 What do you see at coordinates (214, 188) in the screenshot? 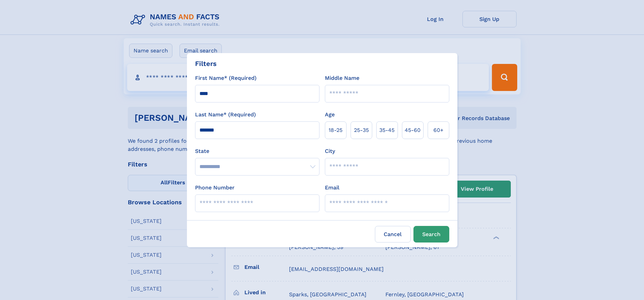
I see `label: Phone Number` at bounding box center [214, 188].